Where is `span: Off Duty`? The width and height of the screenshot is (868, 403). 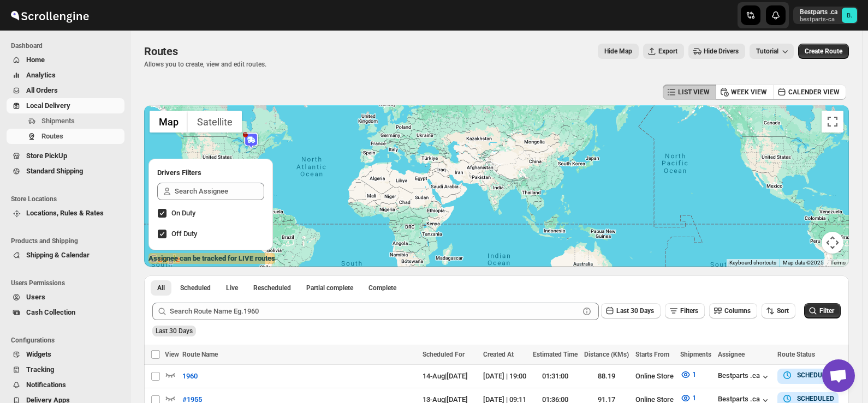 span: Off Duty is located at coordinates (184, 234).